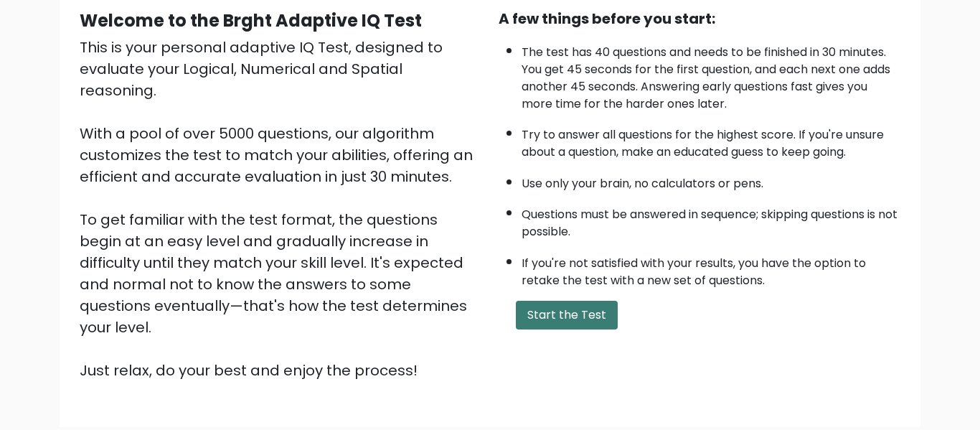 The width and height of the screenshot is (980, 430). I want to click on div: This is your personal adaptive IQ Test, designed to evaluate your Logical, Numerical and Spatial ..., so click(281, 209).